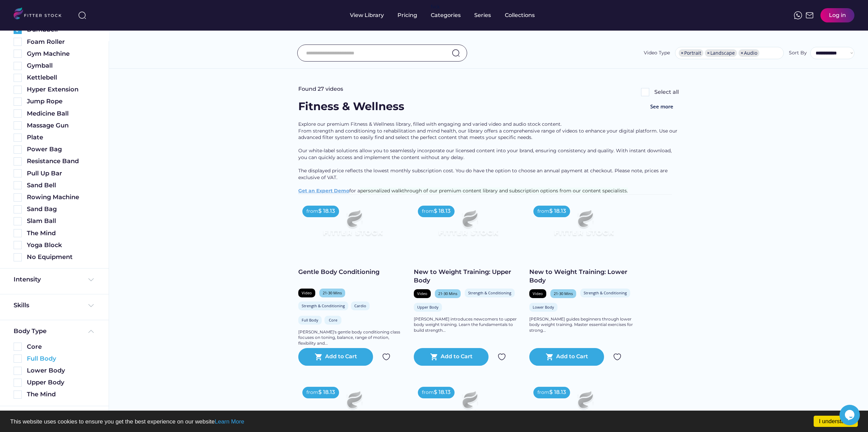  Describe the element at coordinates (748, 53) in the screenshot. I see `li: Audio` at that location.